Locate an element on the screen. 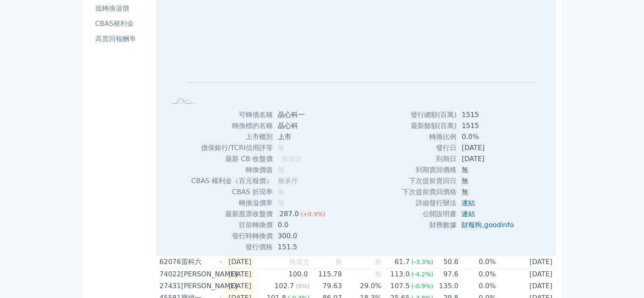 Image resolution: width=644 pixels, height=298 pixels. td: 最新 CB 收盤價 is located at coordinates (232, 159).